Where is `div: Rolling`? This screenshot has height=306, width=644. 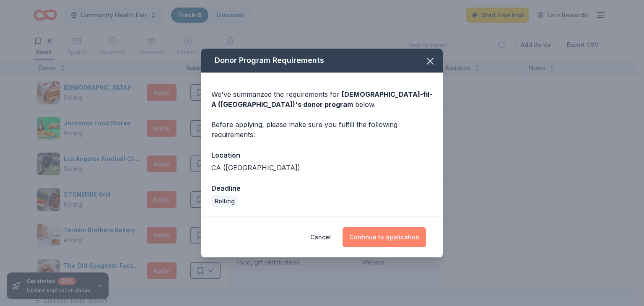
div: Rolling is located at coordinates (225, 201).